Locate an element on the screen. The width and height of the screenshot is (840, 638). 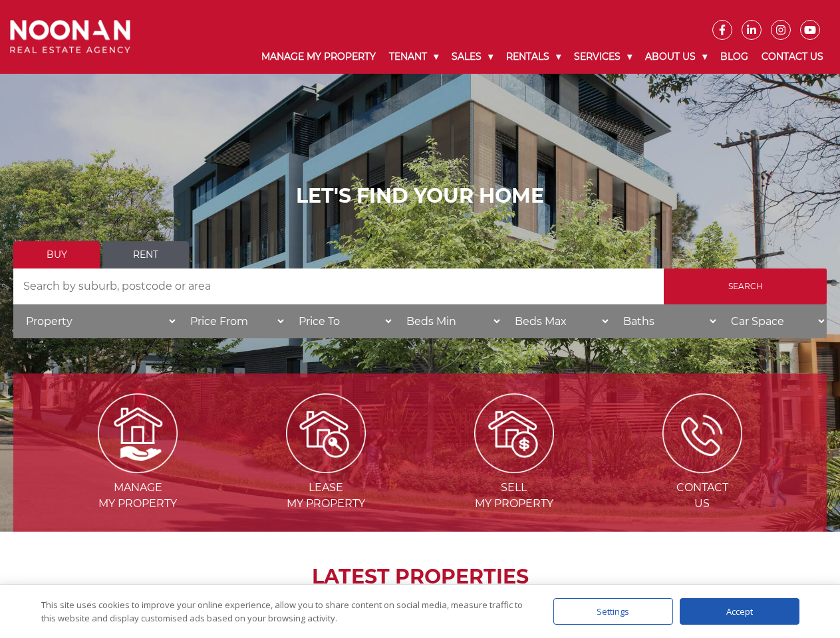
a: Services is located at coordinates (603, 56).